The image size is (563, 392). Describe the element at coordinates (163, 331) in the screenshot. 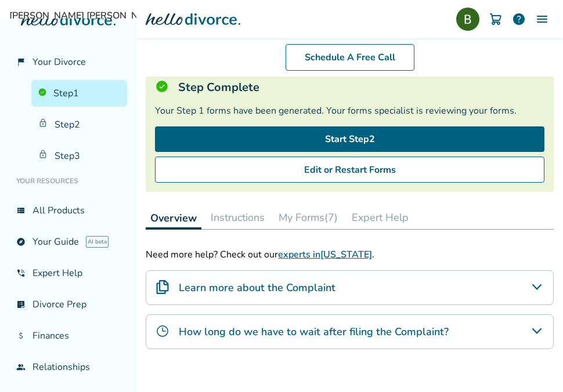

I see `img: How long do we have to wait after filing the Complaint?` at that location.